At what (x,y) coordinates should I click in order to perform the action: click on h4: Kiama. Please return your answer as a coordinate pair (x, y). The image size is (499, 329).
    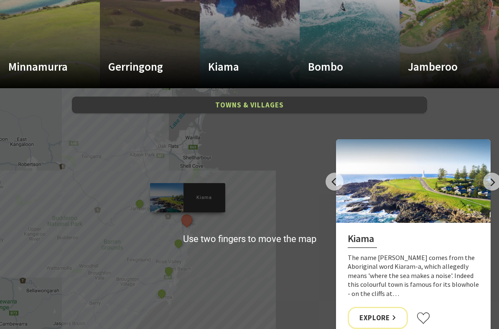
    Looking at the image, I should click on (242, 67).